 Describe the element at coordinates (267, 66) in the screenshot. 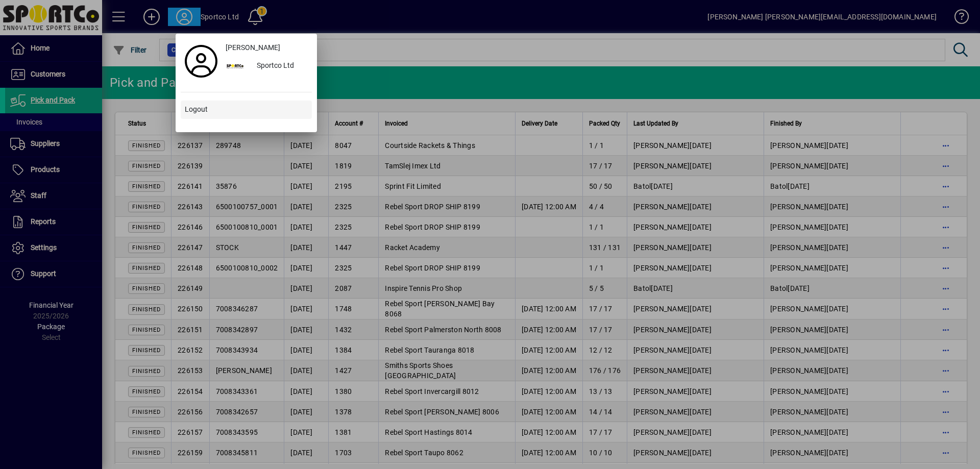

I see `button: Sportco Ltd` at that location.